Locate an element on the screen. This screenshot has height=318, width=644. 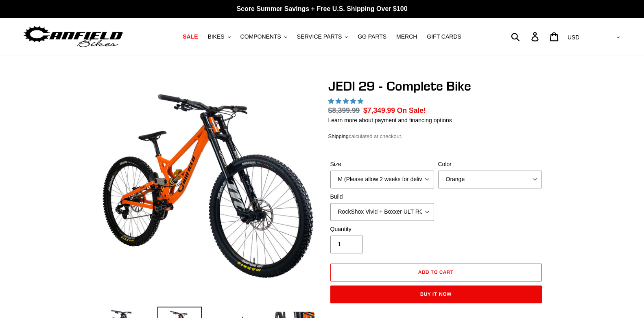
a: GIFT CARDS is located at coordinates (444, 37).